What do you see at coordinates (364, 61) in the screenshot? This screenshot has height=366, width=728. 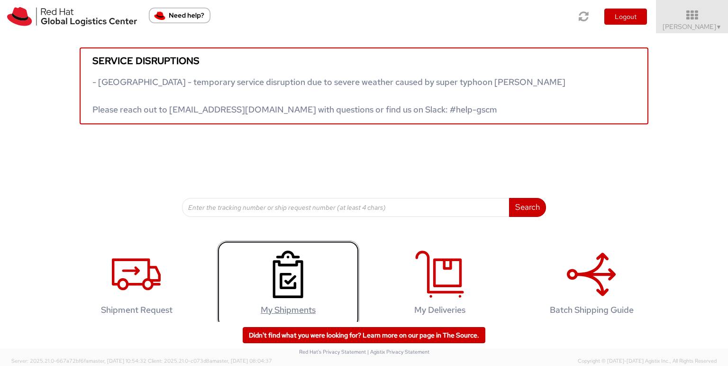 I see `h5: Service disruptions` at bounding box center [364, 61].